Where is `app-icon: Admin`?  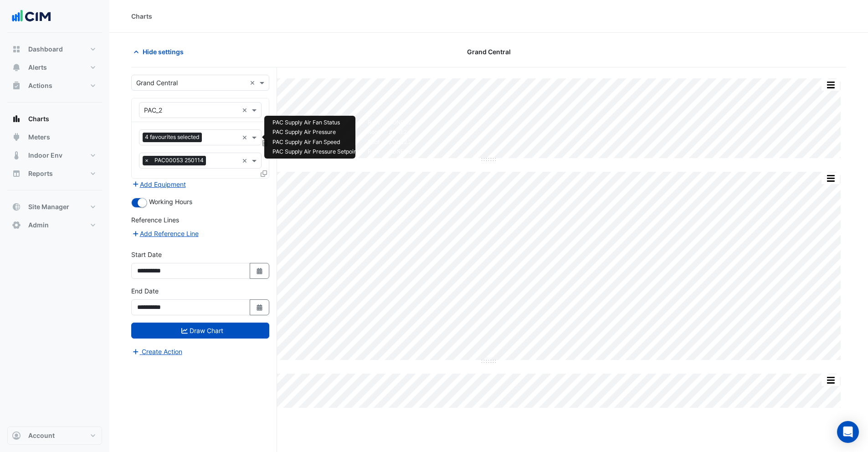
app-icon: Admin is located at coordinates (16, 225).